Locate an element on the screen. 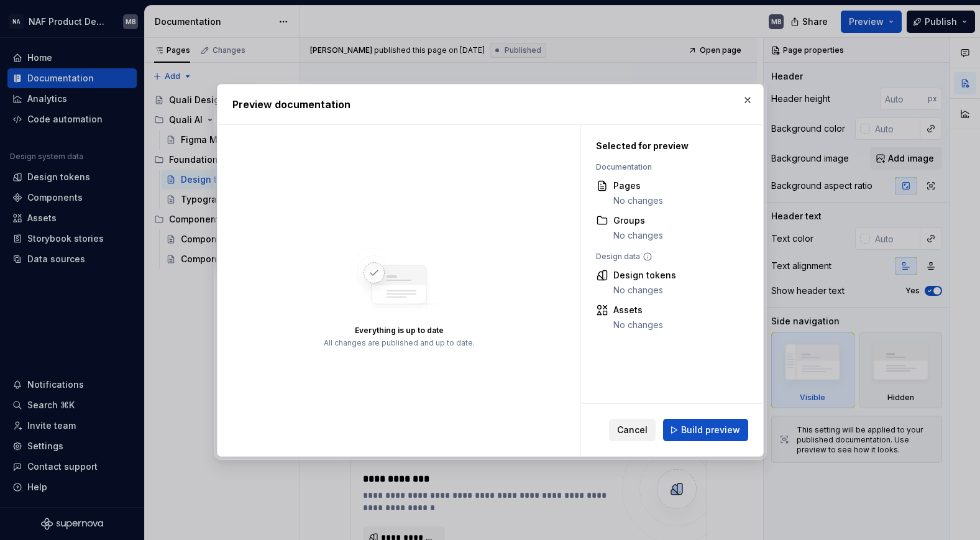 This screenshot has width=980, height=540. div: Pages is located at coordinates (638, 186).